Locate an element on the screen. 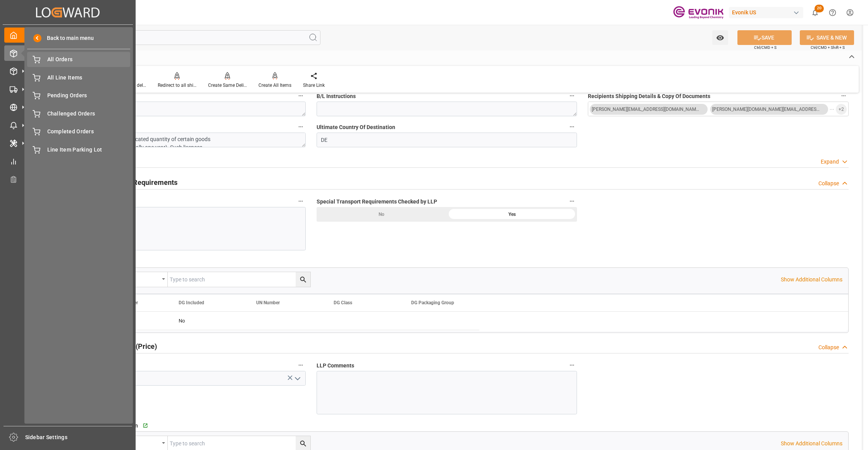 Image resolution: width=868 pixels, height=450 pixels. span: Special Transport Requirements Checked by LLP is located at coordinates (376, 202).